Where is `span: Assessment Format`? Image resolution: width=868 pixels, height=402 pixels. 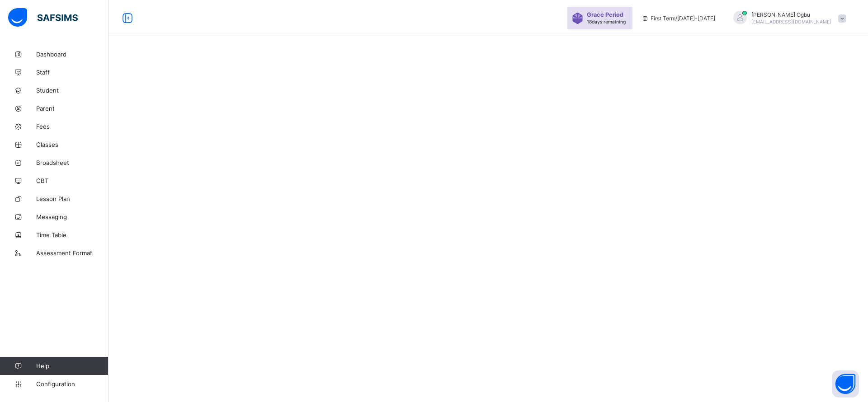 span: Assessment Format is located at coordinates (72, 253).